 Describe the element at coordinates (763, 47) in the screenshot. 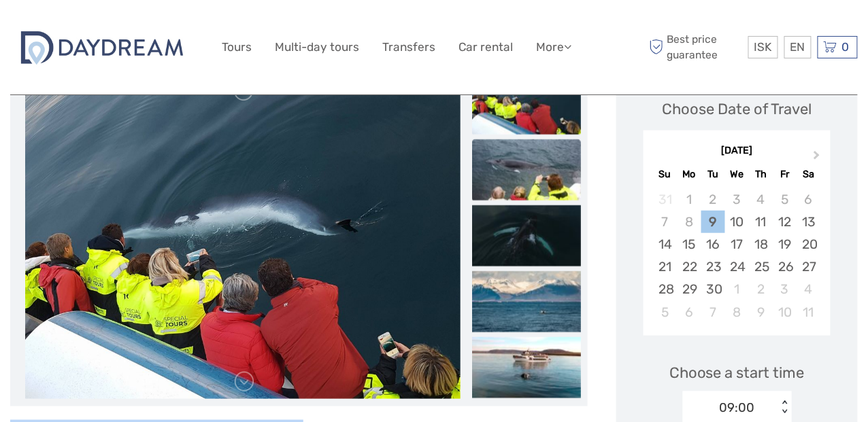

I see `span: ISK` at that location.